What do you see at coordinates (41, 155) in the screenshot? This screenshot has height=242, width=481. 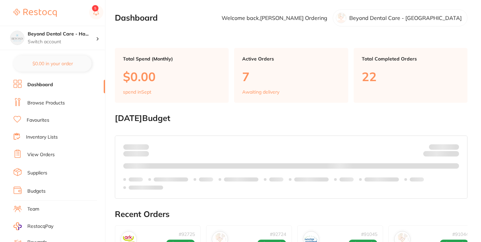 I see `a: View Orders` at bounding box center [41, 155].